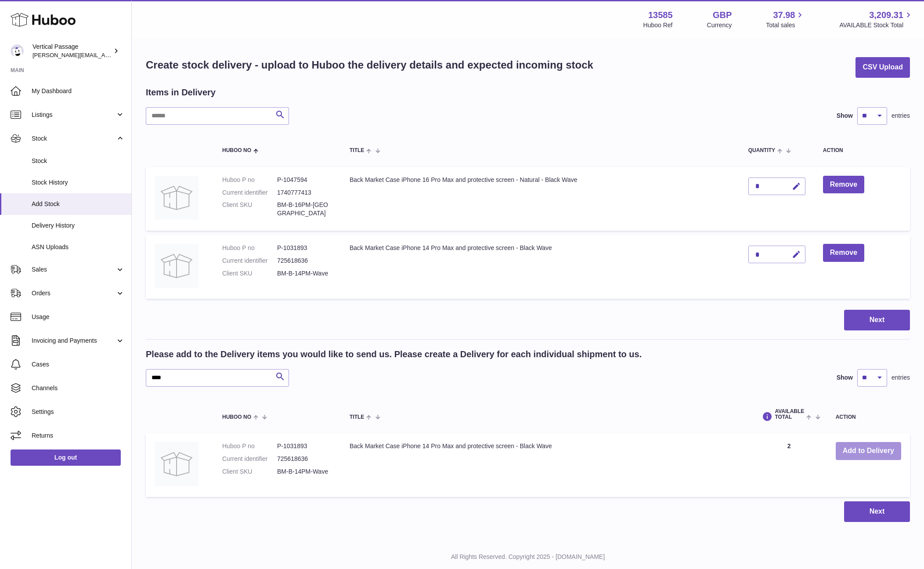 This screenshot has width=924, height=569. What do you see at coordinates (789, 414) in the screenshot?
I see `span: AVAILABLE Total` at bounding box center [789, 414].